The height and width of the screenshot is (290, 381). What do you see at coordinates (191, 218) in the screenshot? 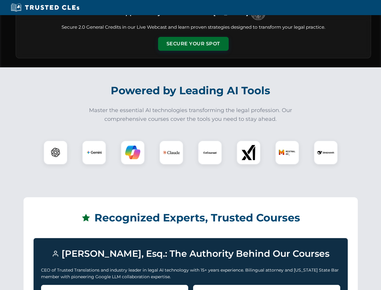
I see `h2: Recognized Experts, Trusted Courses` at bounding box center [191, 218].